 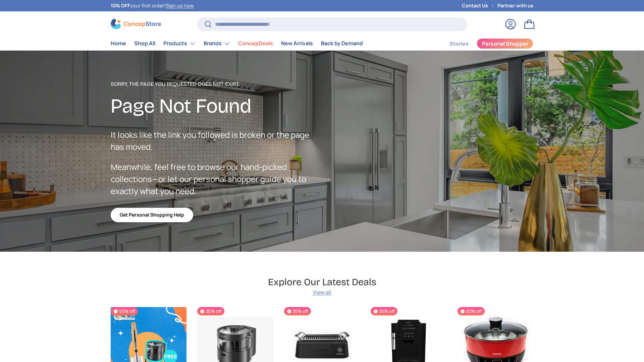 What do you see at coordinates (297, 43) in the screenshot?
I see `a: New Arrivals` at bounding box center [297, 43].